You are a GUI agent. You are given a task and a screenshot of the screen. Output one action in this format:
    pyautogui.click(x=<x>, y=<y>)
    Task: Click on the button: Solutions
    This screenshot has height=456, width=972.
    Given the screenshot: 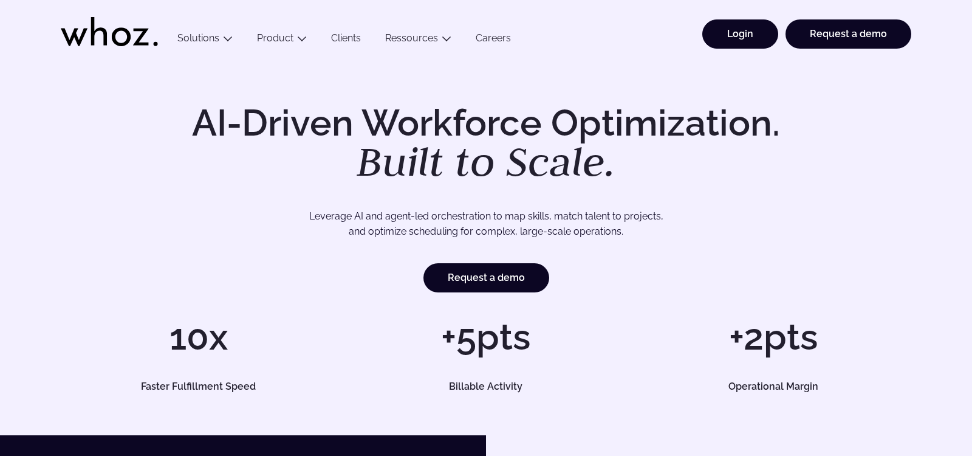 What is the action you would take?
    pyautogui.click(x=205, y=40)
    